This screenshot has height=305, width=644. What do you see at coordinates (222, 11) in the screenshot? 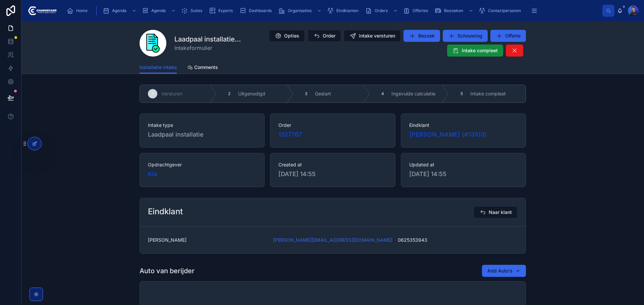
I see `a: Exports` at bounding box center [222, 11].